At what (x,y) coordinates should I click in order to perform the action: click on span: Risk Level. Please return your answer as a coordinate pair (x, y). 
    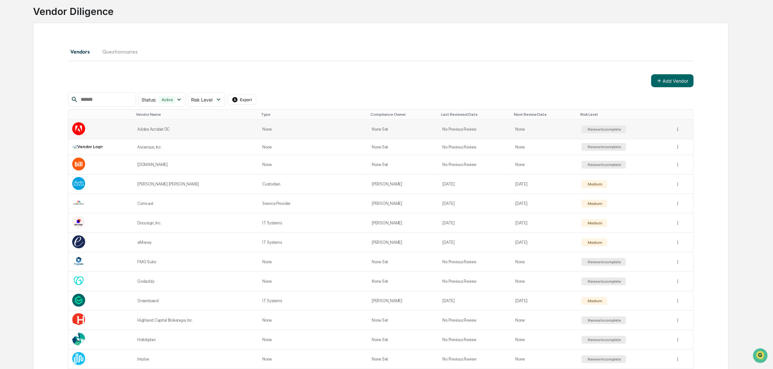
    Looking at the image, I should click on (202, 99).